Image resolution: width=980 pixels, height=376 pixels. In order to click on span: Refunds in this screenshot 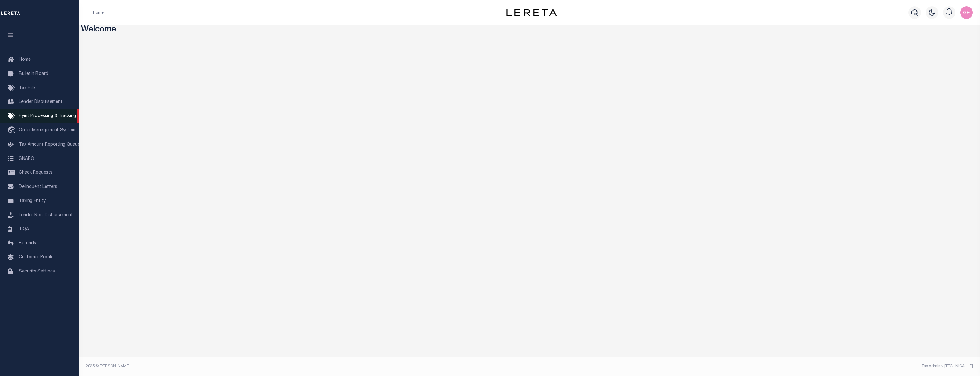, I will do `click(28, 243)`.